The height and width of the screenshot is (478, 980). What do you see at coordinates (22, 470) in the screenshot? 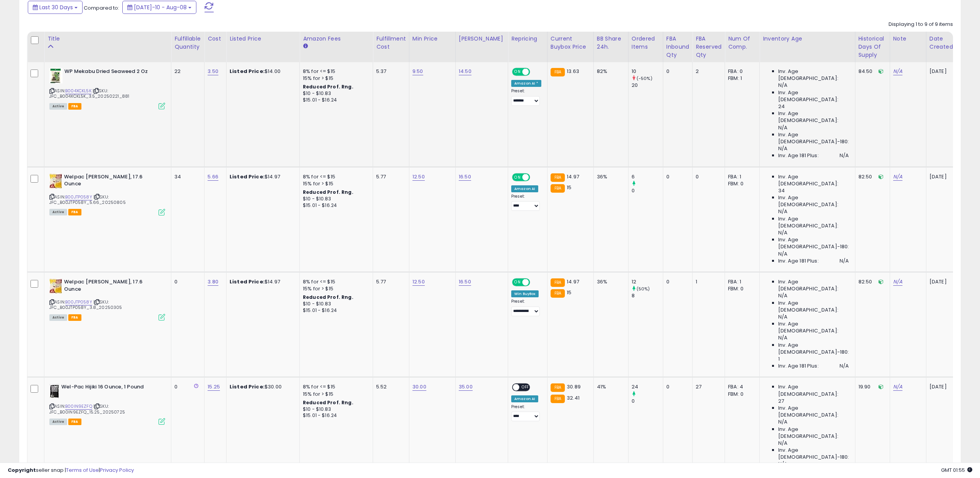
I see `strong: Copyright` at bounding box center [22, 470].